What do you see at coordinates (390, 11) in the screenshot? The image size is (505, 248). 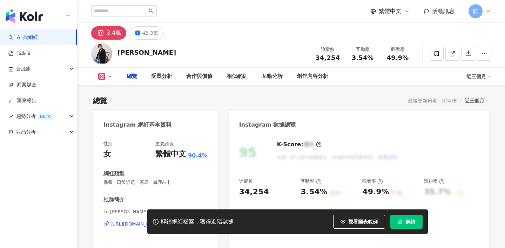 I see `span: 繁體中文` at bounding box center [390, 11].